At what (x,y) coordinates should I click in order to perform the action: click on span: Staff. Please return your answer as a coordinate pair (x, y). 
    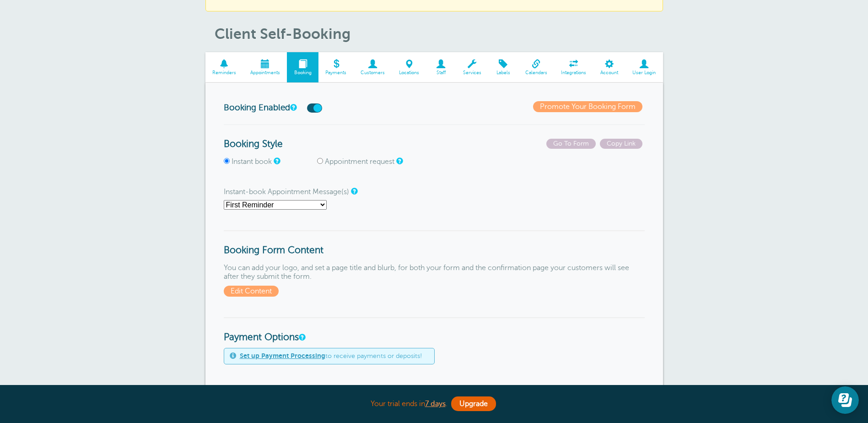
    Looking at the image, I should click on (441, 73).